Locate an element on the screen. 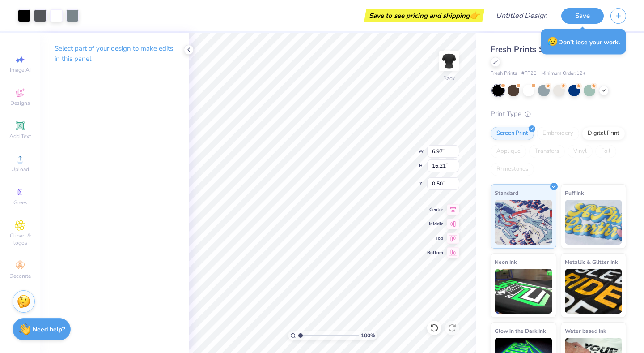 The width and height of the screenshot is (644, 353). div: Foil is located at coordinates (605, 151).